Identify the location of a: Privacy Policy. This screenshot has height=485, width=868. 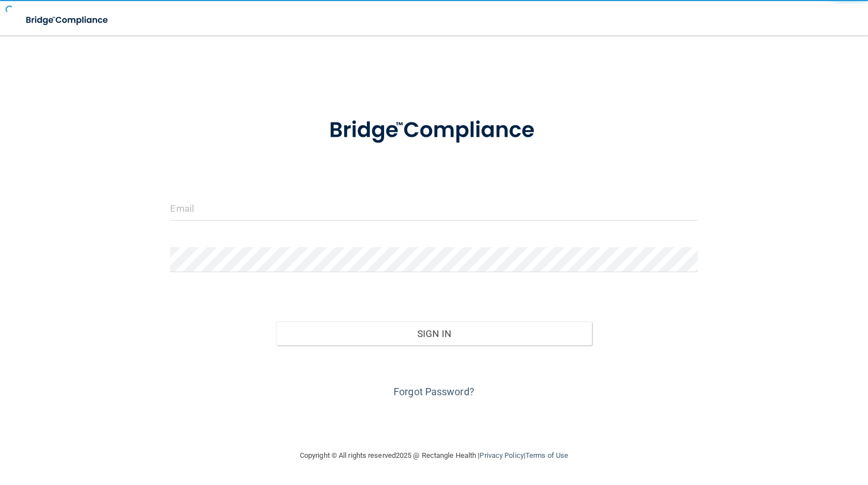
(501, 455).